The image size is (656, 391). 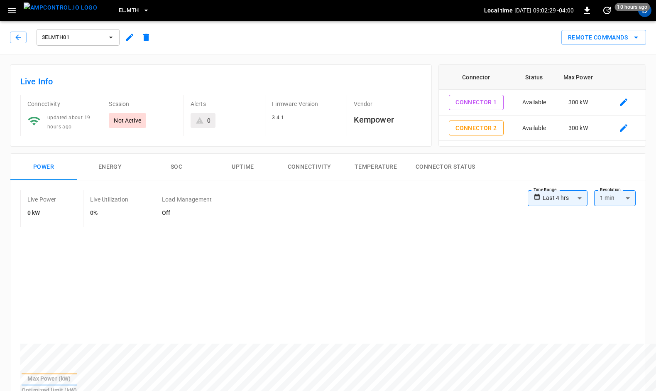 What do you see at coordinates (498, 10) in the screenshot?
I see `p: Local time` at bounding box center [498, 10].